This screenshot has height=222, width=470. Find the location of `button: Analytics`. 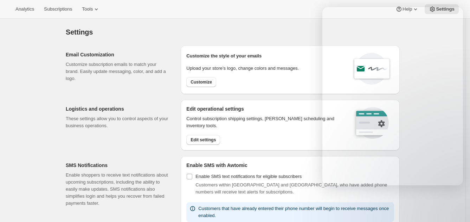

button: Analytics is located at coordinates (25, 9).